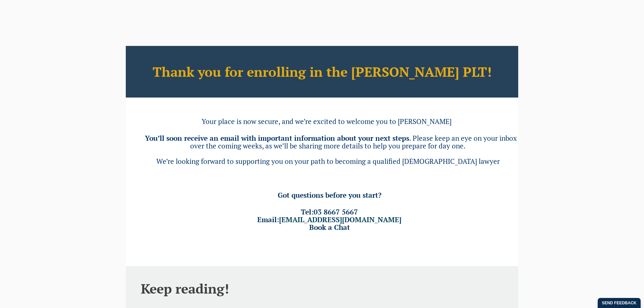  What do you see at coordinates (329, 195) in the screenshot?
I see `span: Got questions before you start?` at bounding box center [329, 195].